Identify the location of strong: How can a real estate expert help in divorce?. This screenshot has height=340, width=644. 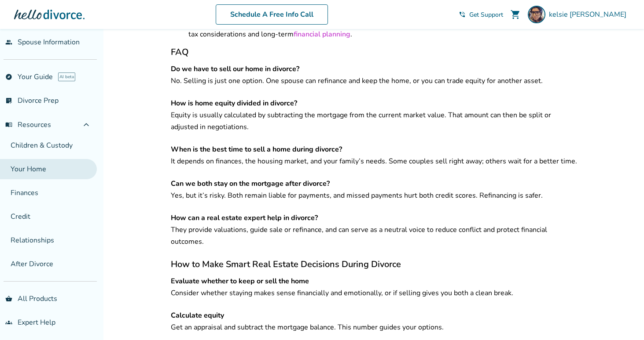
(244, 218).